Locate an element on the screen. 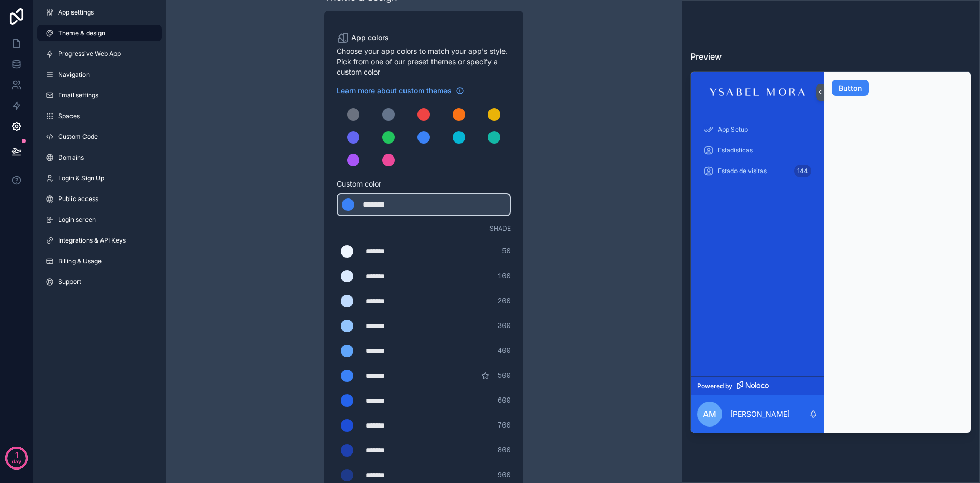  span: Integrations & API Keys is located at coordinates (92, 241).